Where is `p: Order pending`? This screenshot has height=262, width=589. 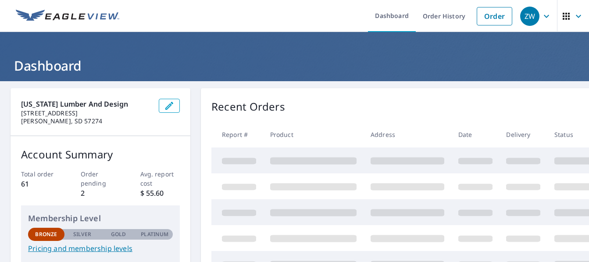 p: Order pending is located at coordinates (101, 179).